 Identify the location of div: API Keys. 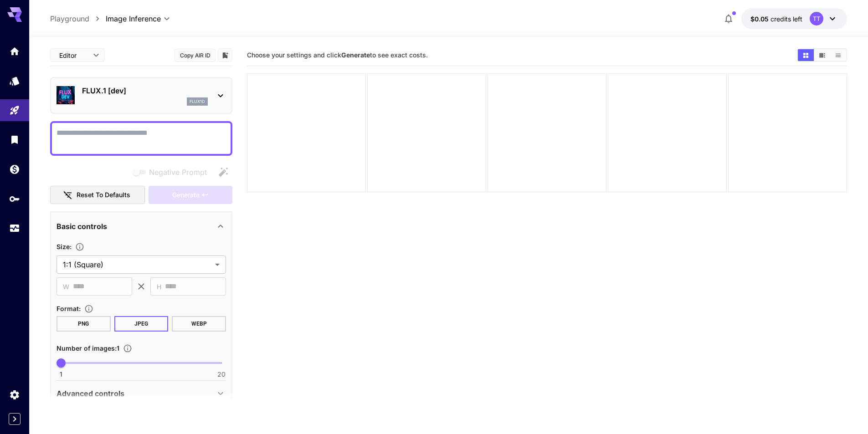
(15, 199).